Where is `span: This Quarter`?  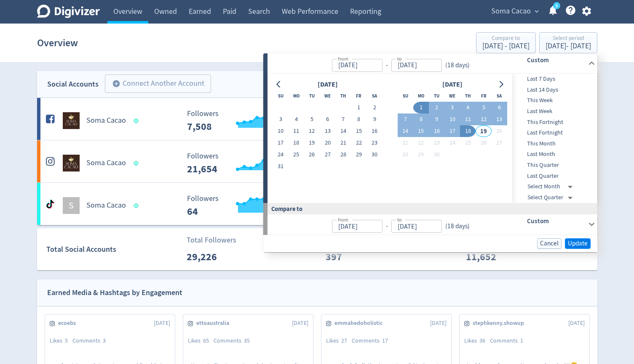
span: This Quarter is located at coordinates (554, 166).